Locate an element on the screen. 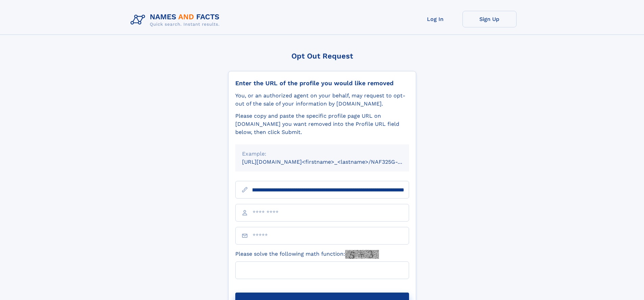 The height and width of the screenshot is (300, 644). a: Log In is located at coordinates (436, 19).